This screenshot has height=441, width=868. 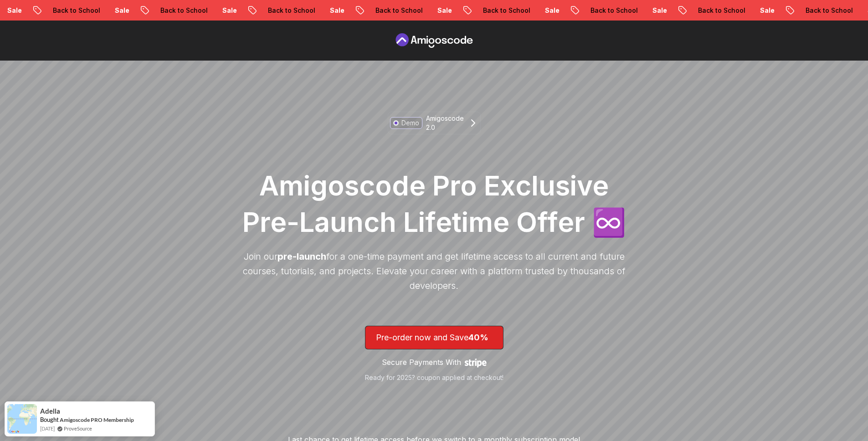 What do you see at coordinates (434, 354) in the screenshot?
I see `a: lifetime-access` at bounding box center [434, 354].